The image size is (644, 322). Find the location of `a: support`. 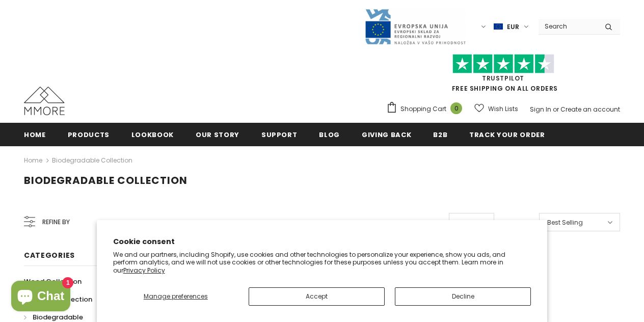

a: support is located at coordinates (279, 134).